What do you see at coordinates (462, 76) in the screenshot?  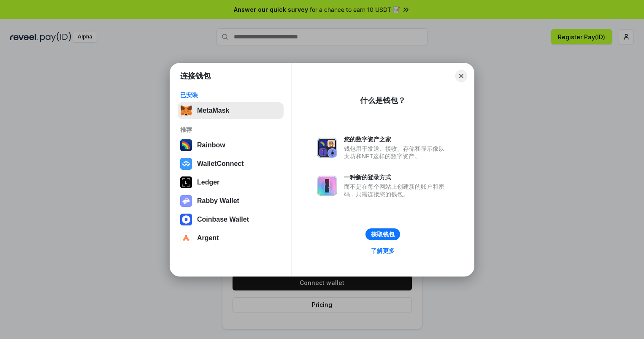 I see `button: Close` at bounding box center [462, 76].